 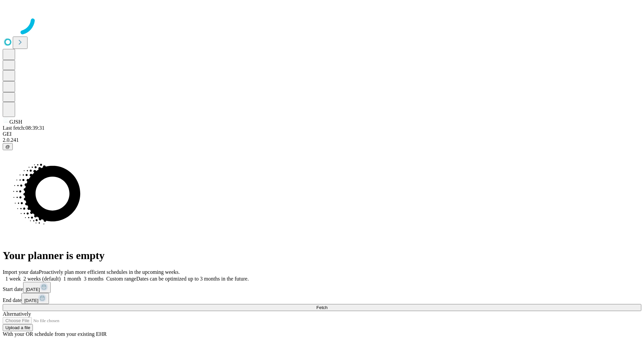 What do you see at coordinates (322, 255) in the screenshot?
I see `h1: Your planner is empty` at bounding box center [322, 255].